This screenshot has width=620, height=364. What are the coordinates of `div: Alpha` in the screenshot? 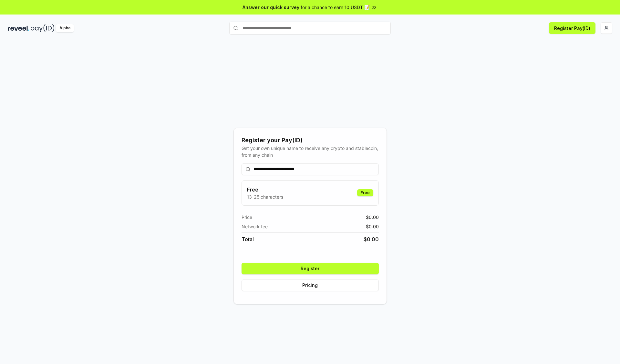 It's located at (65, 28).